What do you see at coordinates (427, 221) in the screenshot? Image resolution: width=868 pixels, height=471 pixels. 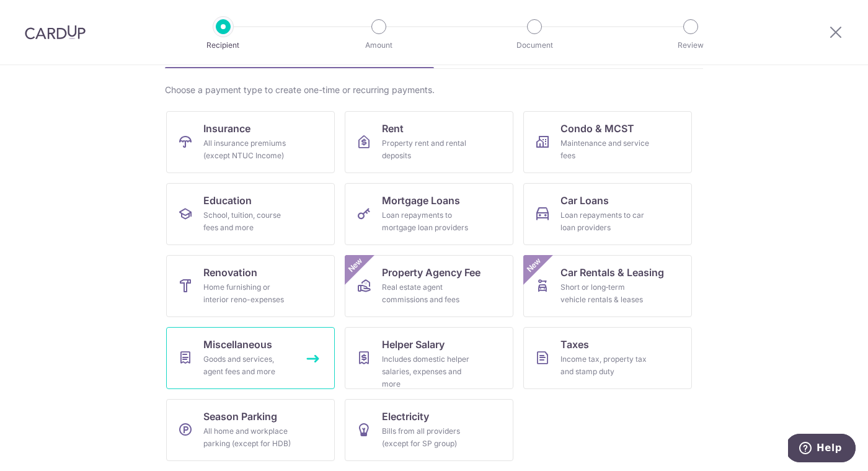 I see `div: Loan repayments to mortgage loan providers` at bounding box center [427, 221].